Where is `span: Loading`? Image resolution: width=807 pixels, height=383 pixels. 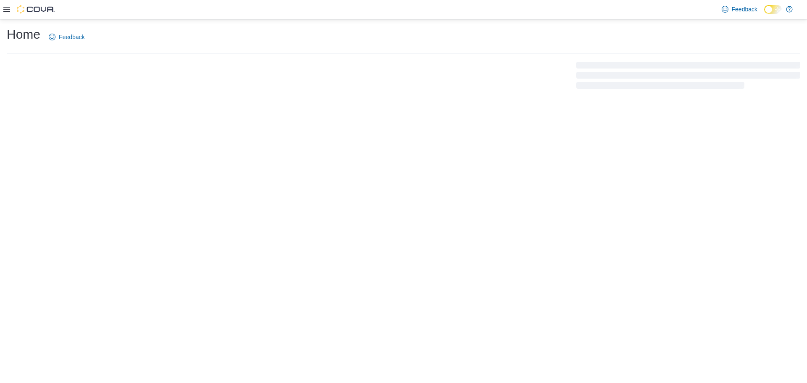
span: Loading is located at coordinates (688, 77).